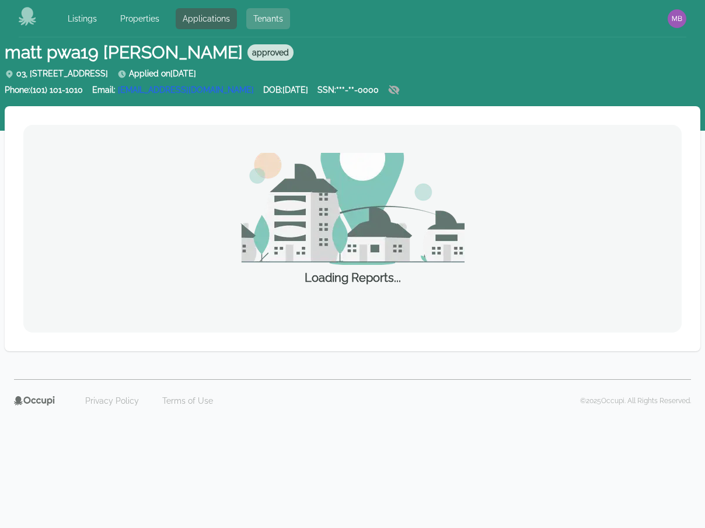  I want to click on a: Terms of Use, so click(187, 401).